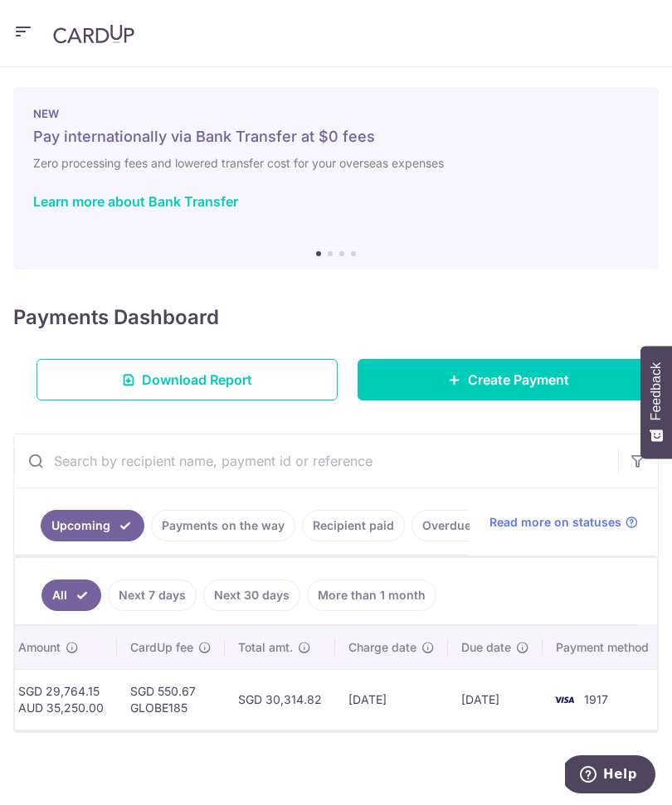  I want to click on a: Recipient paid, so click(353, 526).